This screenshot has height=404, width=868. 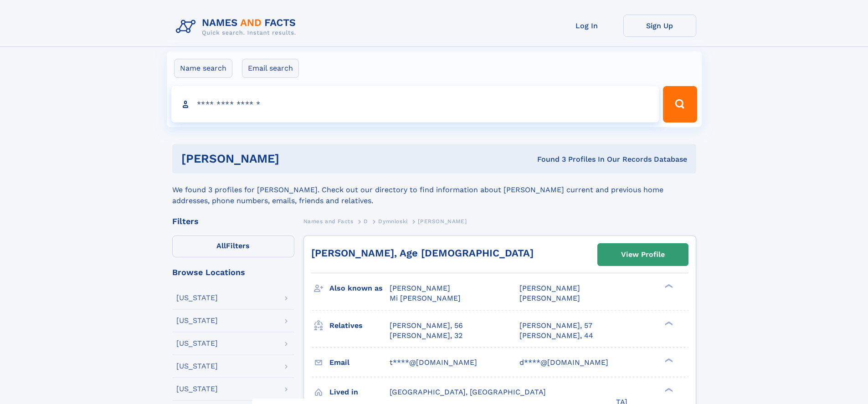 I want to click on label: Email search, so click(x=270, y=68).